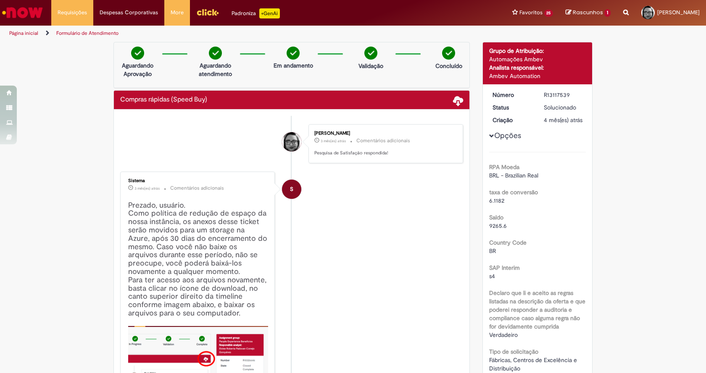 Image resolution: width=706 pixels, height=373 pixels. What do you see at coordinates (177, 13) in the screenshot?
I see `span: More` at bounding box center [177, 13].